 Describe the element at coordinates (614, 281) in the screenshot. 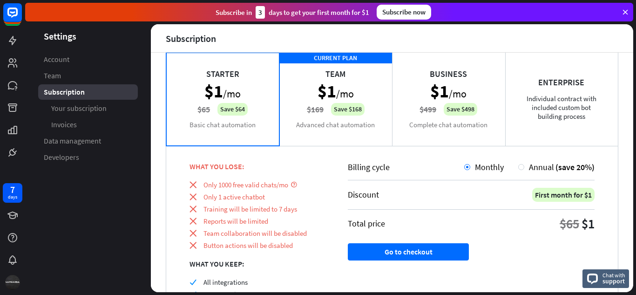

I see `span: support` at that location.